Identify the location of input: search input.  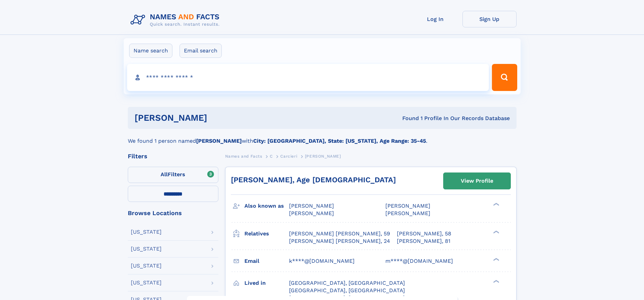
(308, 77).